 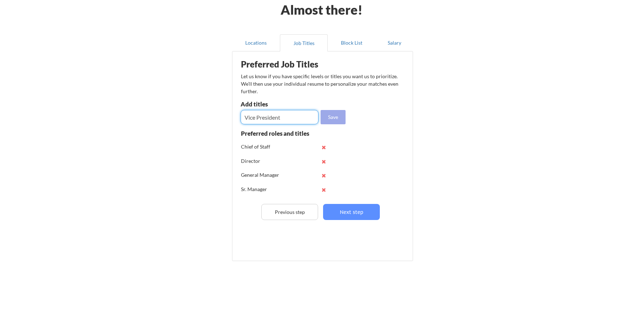 What do you see at coordinates (394, 43) in the screenshot?
I see `button: Salary` at bounding box center [394, 43].